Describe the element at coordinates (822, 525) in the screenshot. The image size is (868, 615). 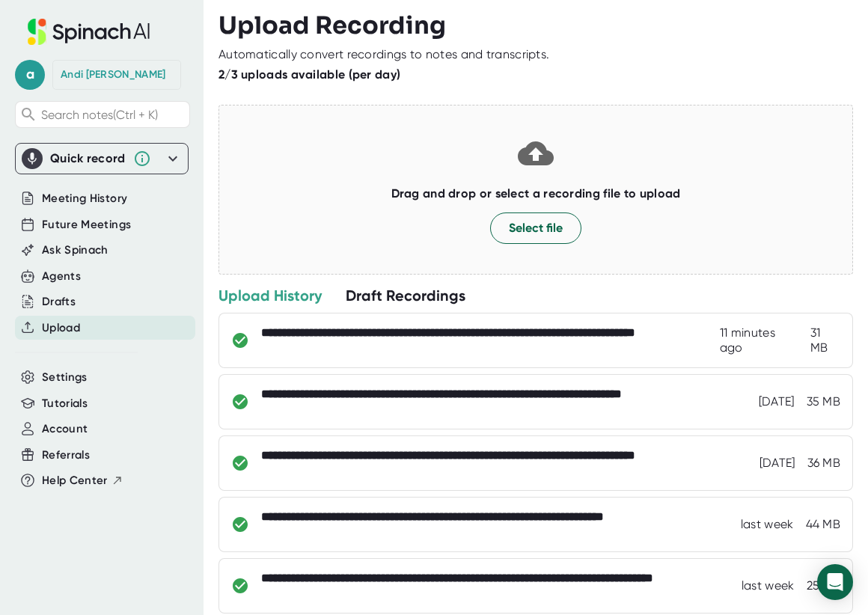
I see `div: 44 MB` at that location.